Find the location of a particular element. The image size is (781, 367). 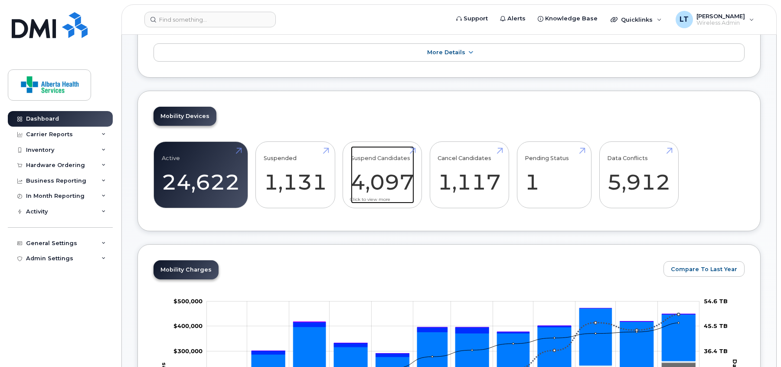

a: Knowledge Base is located at coordinates (568, 19).